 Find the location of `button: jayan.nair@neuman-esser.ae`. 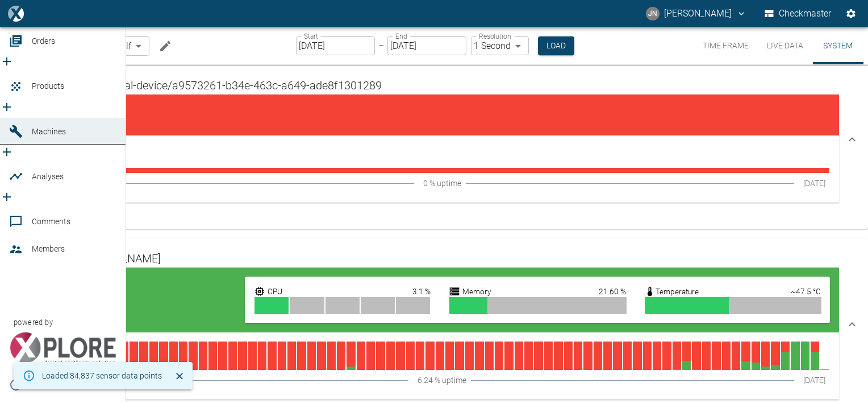

button: jayan.nair@neuman-esser.ae is located at coordinates (696, 13).